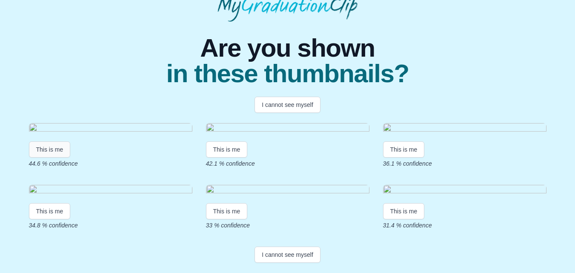 This screenshot has width=575, height=273. I want to click on p: 33 % confidence, so click(288, 225).